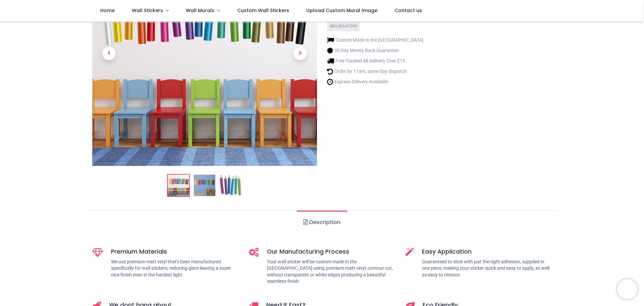 Image resolution: width=644 pixels, height=306 pixels. I want to click on li: Free Tracked 48 Delivery Over £15, so click(375, 61).